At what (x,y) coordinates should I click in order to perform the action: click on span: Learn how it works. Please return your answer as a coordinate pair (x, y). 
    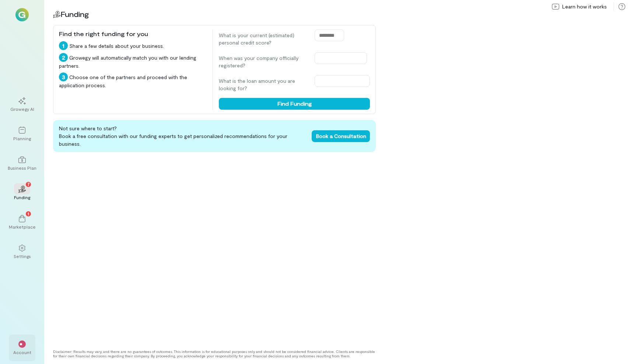
    Looking at the image, I should click on (584, 7).